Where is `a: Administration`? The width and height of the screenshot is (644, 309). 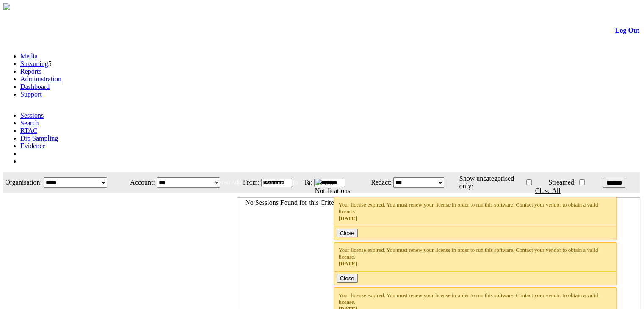 a: Administration is located at coordinates (41, 78).